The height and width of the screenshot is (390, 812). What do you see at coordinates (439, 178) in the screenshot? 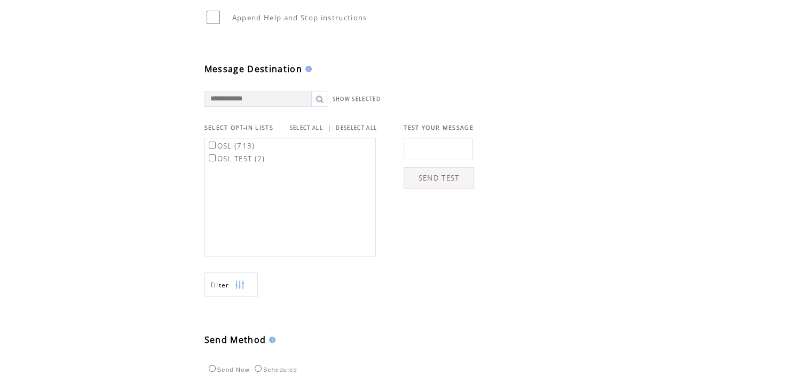
I see `a: SEND TEST` at bounding box center [439, 178].